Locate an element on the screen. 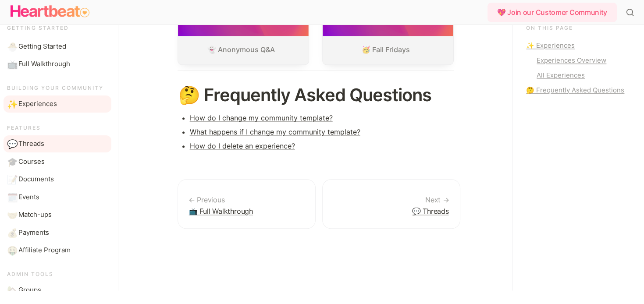 The height and width of the screenshot is (304, 644). span: Documents is located at coordinates (36, 180).